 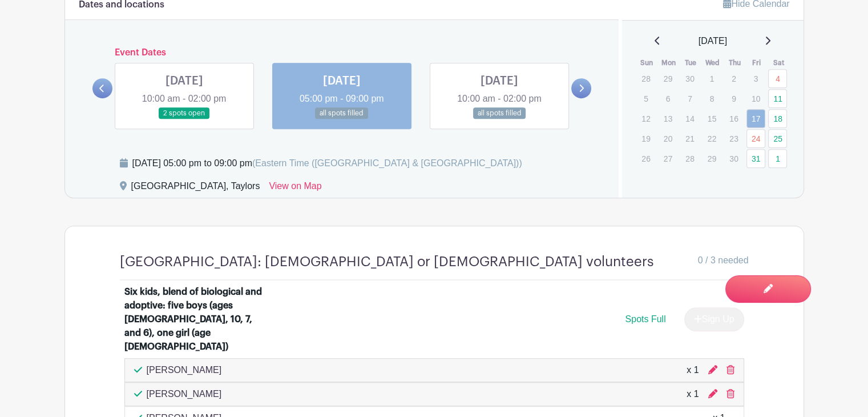 I want to click on a: 11, so click(x=778, y=99).